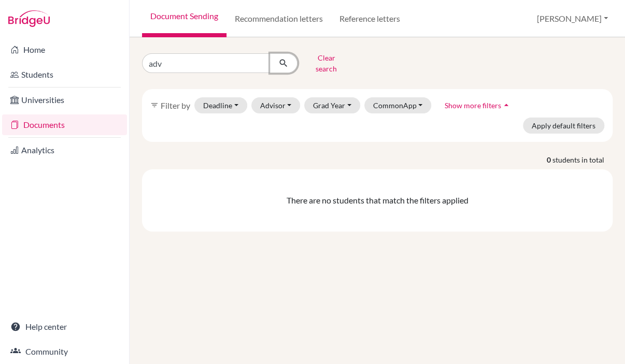  What do you see at coordinates (377, 201) in the screenshot?
I see `div: There are no students that match the filters applied` at bounding box center [377, 201].